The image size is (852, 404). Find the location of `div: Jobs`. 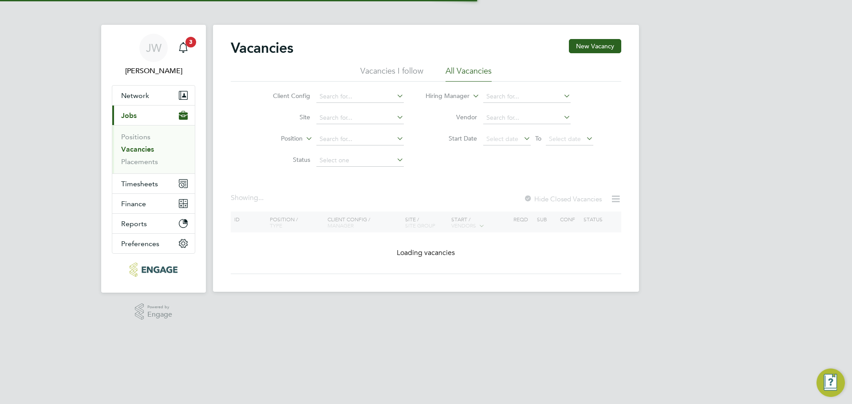

div: Jobs is located at coordinates (154, 149).